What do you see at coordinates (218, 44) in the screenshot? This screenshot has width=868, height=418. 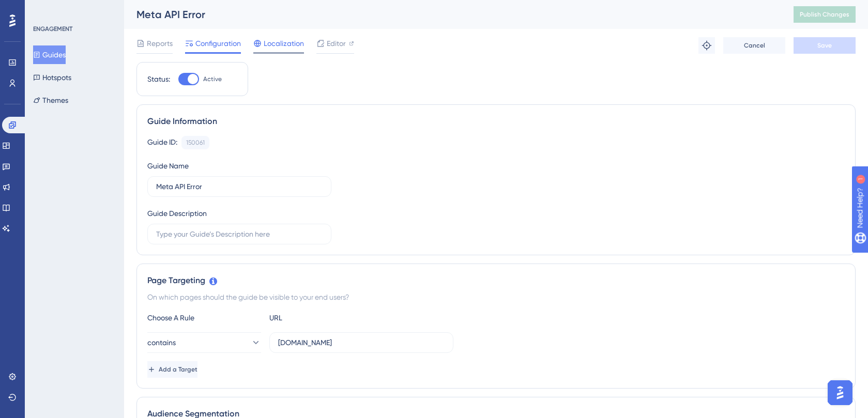 I see `span: Configuration` at bounding box center [218, 44].